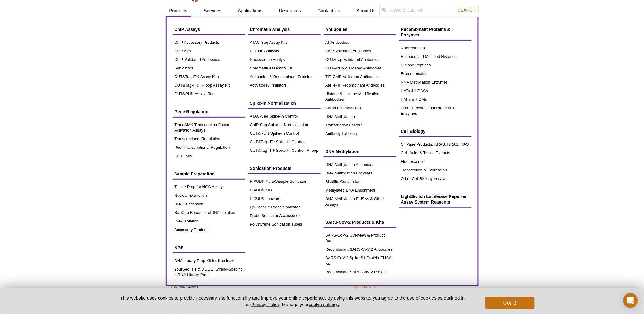 The width and height of the screenshot is (644, 314). What do you see at coordinates (209, 156) in the screenshot?
I see `a: Co-IP Kits` at bounding box center [209, 156].